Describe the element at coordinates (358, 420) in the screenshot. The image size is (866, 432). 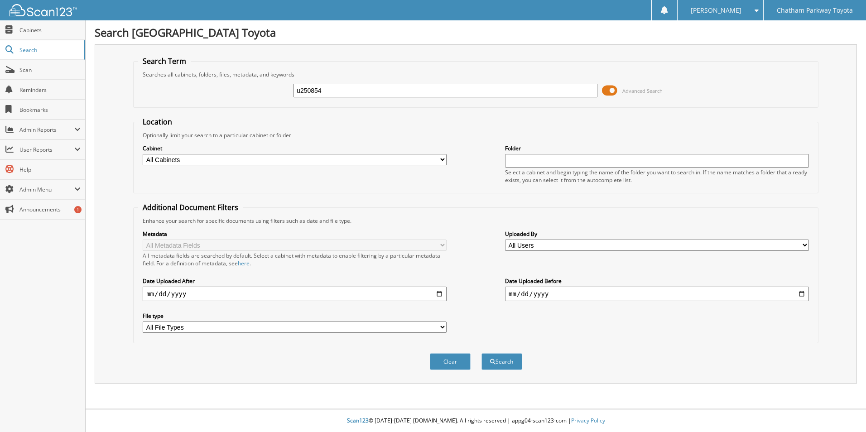
I see `span: Scan123` at that location.